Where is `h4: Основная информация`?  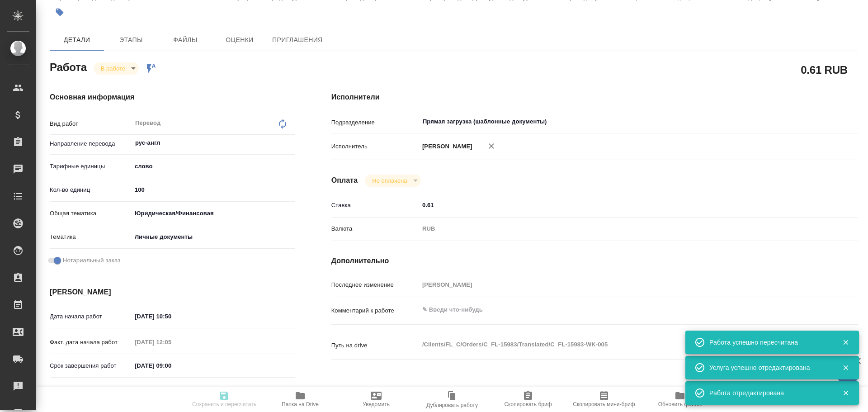 h4: Основная информация is located at coordinates (172, 98).